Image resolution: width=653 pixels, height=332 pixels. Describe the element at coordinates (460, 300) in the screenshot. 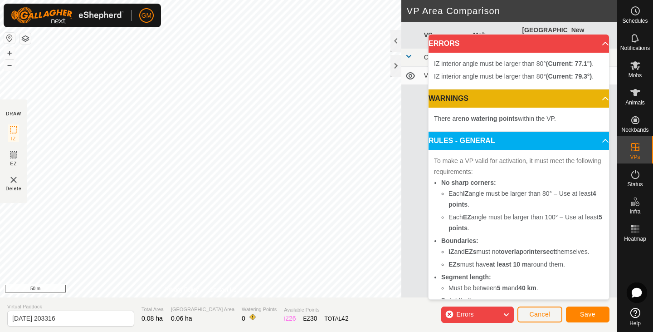

I see `b: Point limits:` at that location.